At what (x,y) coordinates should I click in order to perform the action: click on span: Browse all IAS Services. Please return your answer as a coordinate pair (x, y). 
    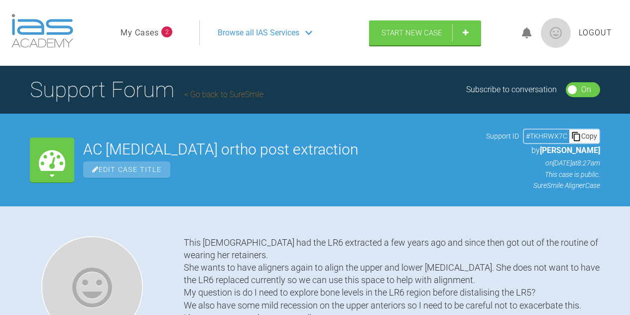
    Looking at the image, I should click on (259, 33).